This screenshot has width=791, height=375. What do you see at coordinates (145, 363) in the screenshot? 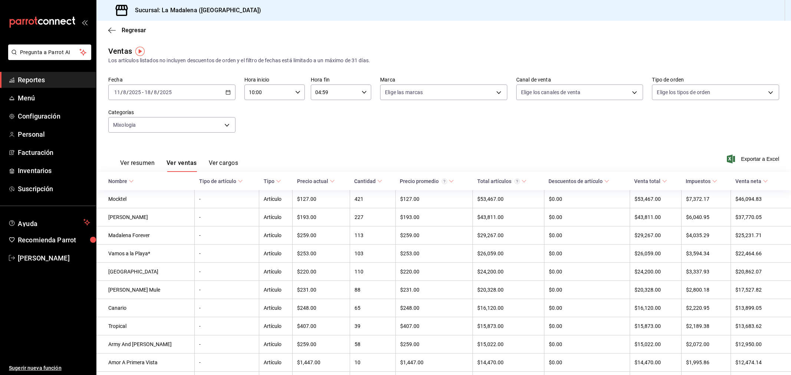
I see `td: Amor A Primera Vista` at bounding box center [145, 363].